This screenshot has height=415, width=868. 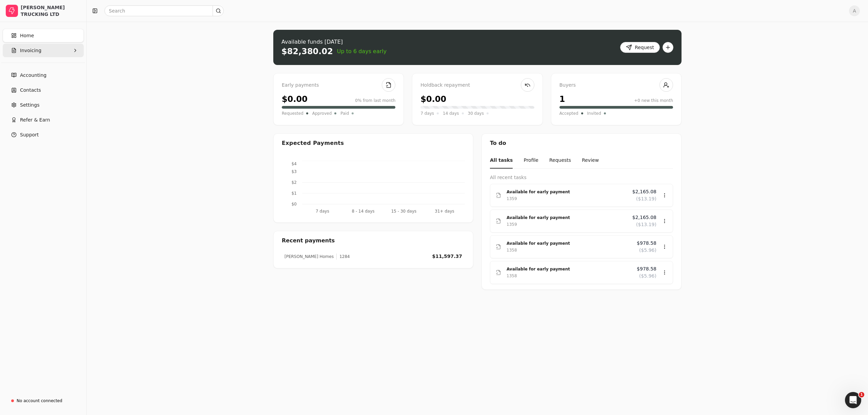 What do you see at coordinates (562, 99) in the screenshot?
I see `div: 1` at bounding box center [562, 99].